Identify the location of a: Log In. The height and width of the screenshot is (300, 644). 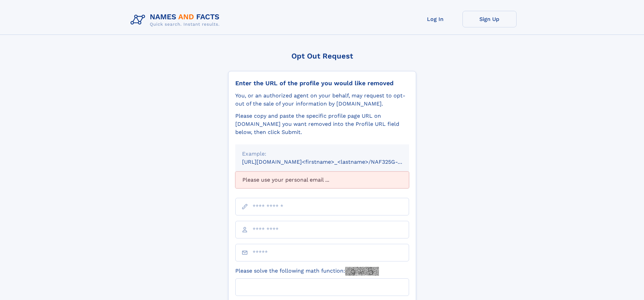
(435, 19).